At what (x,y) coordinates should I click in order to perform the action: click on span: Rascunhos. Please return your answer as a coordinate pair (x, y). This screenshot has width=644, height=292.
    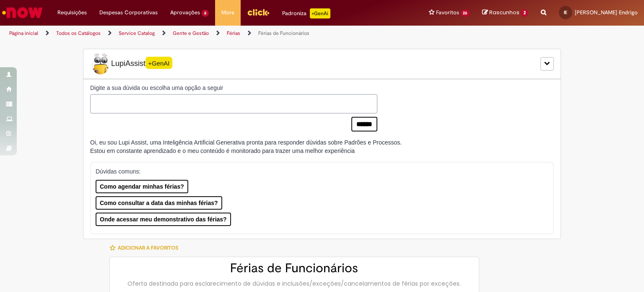
    Looking at the image, I should click on (505, 12).